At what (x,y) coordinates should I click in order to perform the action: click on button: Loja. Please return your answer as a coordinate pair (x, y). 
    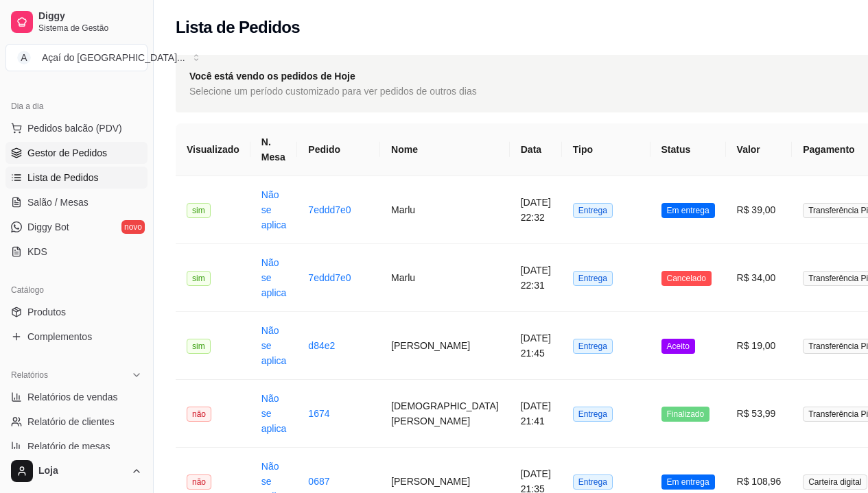
    Looking at the image, I should click on (76, 471).